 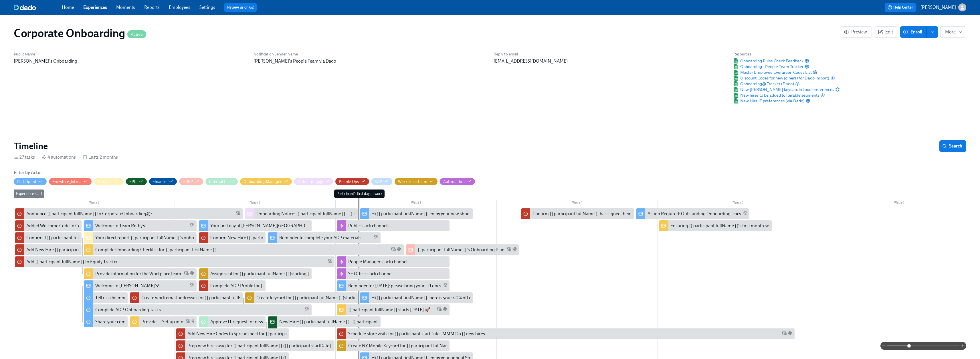 I want to click on a: Moments, so click(x=126, y=7).